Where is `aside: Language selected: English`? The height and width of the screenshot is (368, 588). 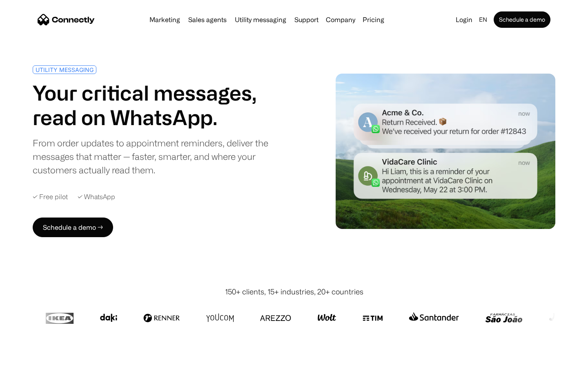 aside: Language selected: English is located at coordinates (29, 359).